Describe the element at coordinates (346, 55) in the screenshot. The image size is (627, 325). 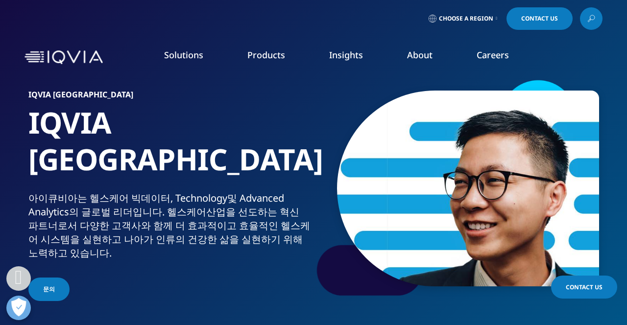
I see `a: Insights` at that location.